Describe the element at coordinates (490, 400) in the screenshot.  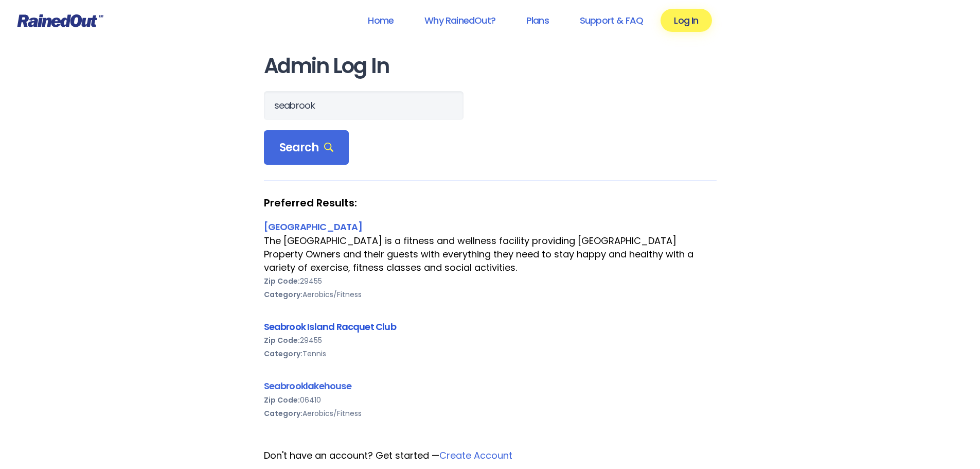
I see `div: 06410` at that location.